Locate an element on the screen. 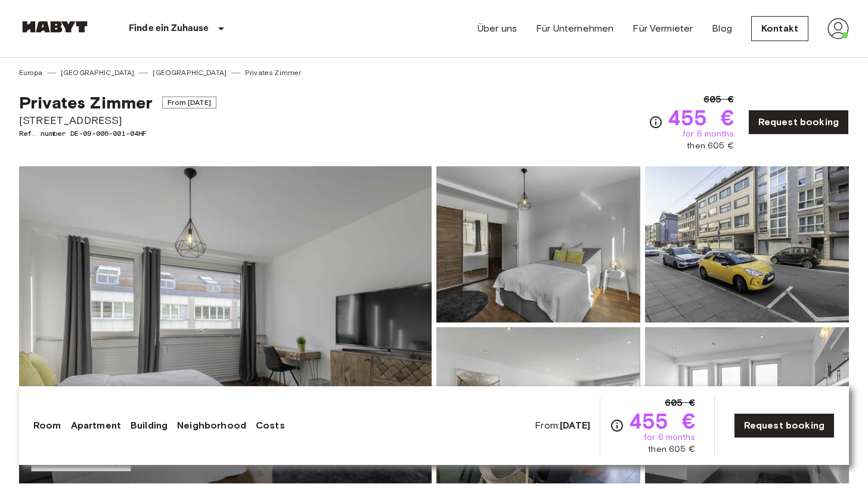 Image resolution: width=868 pixels, height=484 pixels. a: Für Vermieter is located at coordinates (663, 28).